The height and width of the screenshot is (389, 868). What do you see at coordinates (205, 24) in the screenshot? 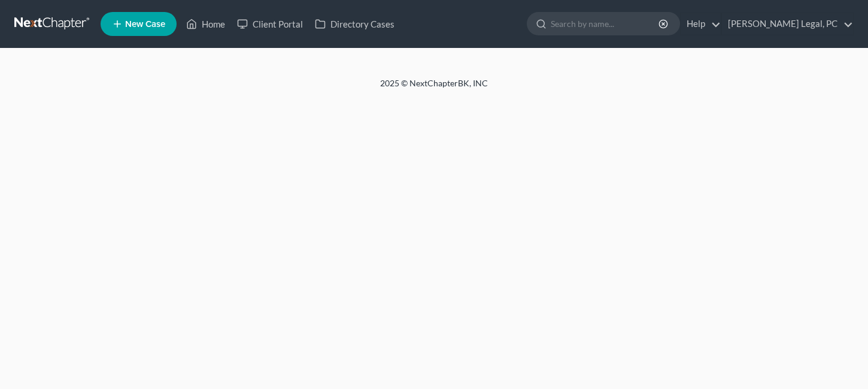
I see `a: Home` at bounding box center [205, 24].